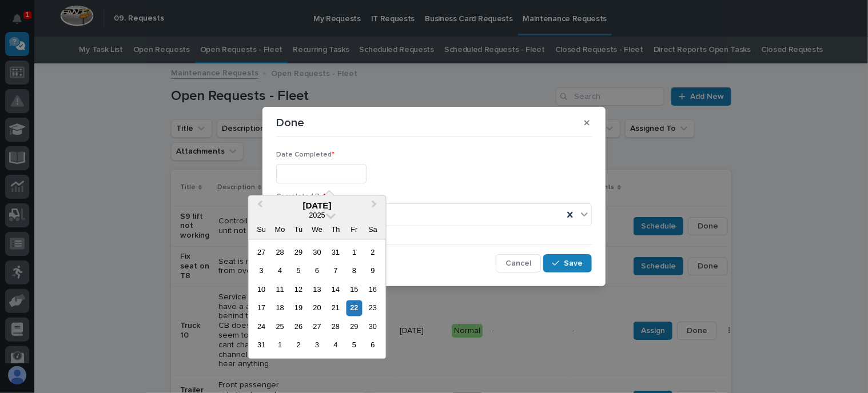  Describe the element at coordinates (354, 346) in the screenshot. I see `div: Choose Friday, September 5th, 2025` at that location.